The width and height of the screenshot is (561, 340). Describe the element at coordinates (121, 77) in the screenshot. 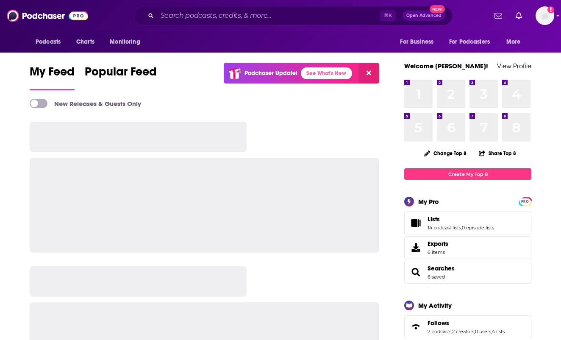

I see `a: Popular Feed` at that location.